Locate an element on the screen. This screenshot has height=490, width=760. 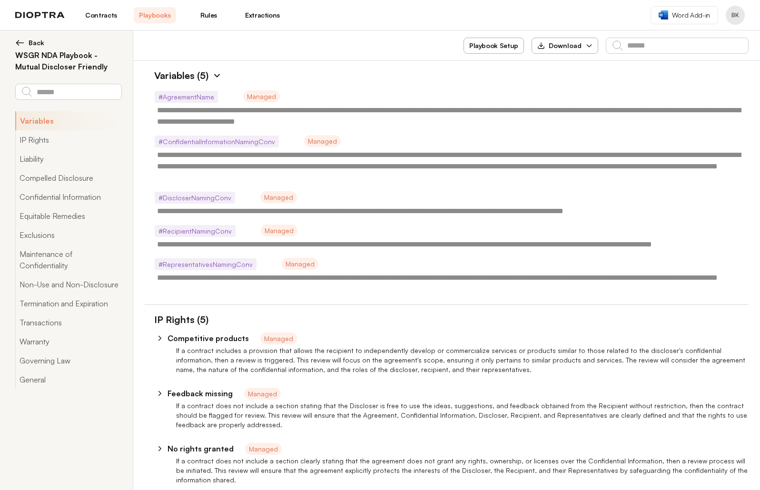
button: Maintenance of Confidentiality is located at coordinates (68, 260).